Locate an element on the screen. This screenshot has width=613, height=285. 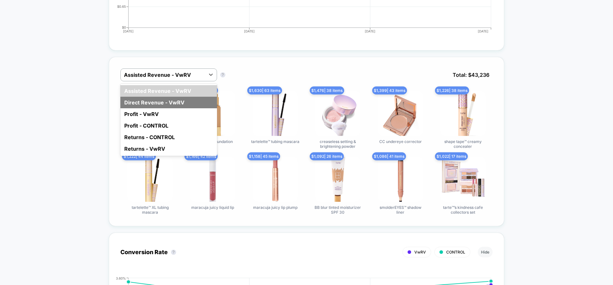
span: Total: $ 43,236 is located at coordinates (471, 75).